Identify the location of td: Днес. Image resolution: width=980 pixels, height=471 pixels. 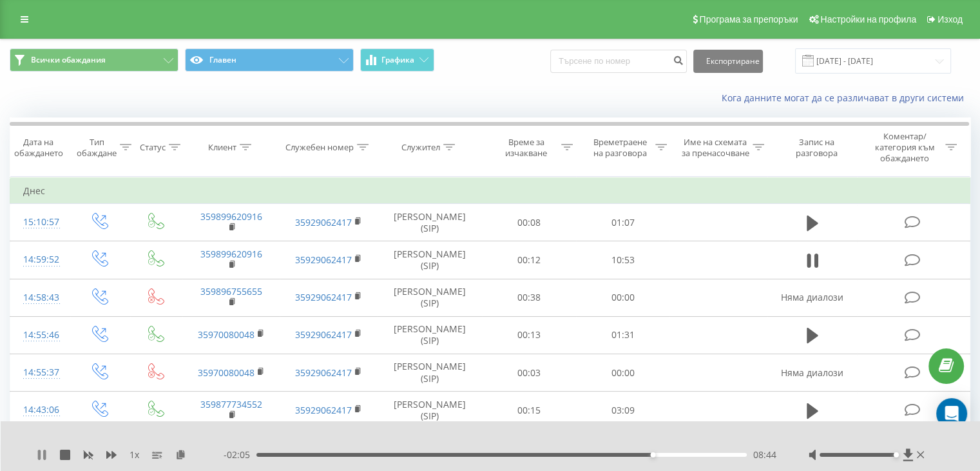
(490, 191).